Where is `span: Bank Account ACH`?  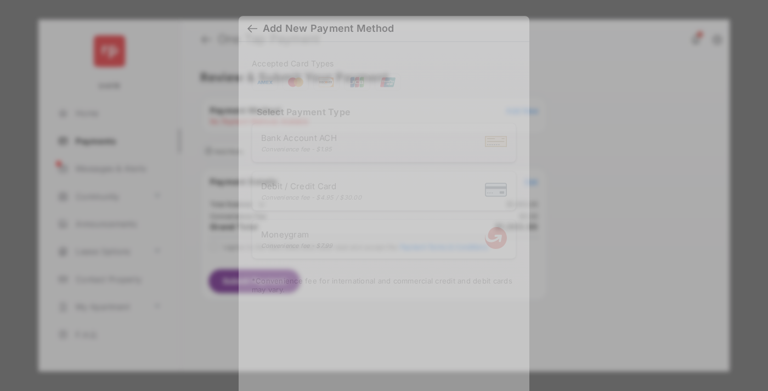
span: Bank Account ACH is located at coordinates (299, 138).